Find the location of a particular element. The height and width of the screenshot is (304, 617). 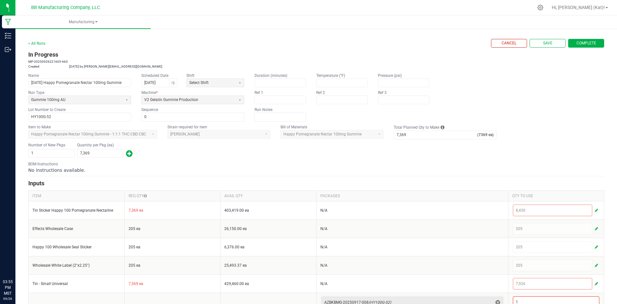

td: 403,419.00 ea is located at coordinates (268, 210).